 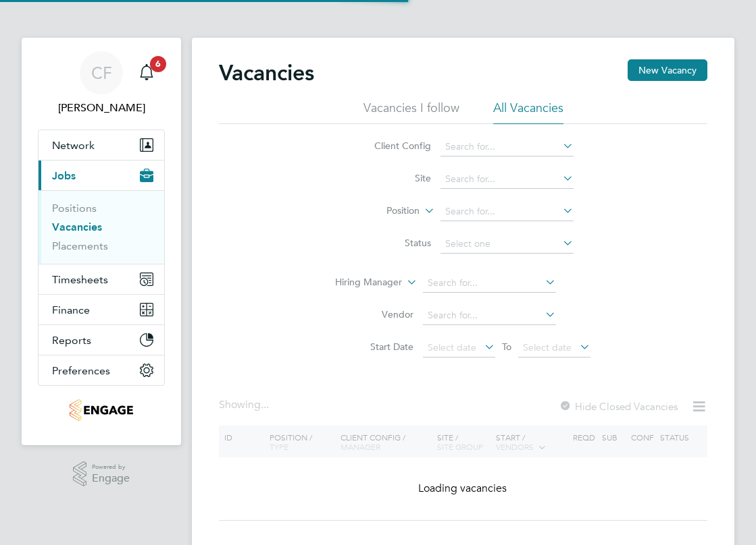 What do you see at coordinates (101, 370) in the screenshot?
I see `button: Preferences` at bounding box center [101, 370].